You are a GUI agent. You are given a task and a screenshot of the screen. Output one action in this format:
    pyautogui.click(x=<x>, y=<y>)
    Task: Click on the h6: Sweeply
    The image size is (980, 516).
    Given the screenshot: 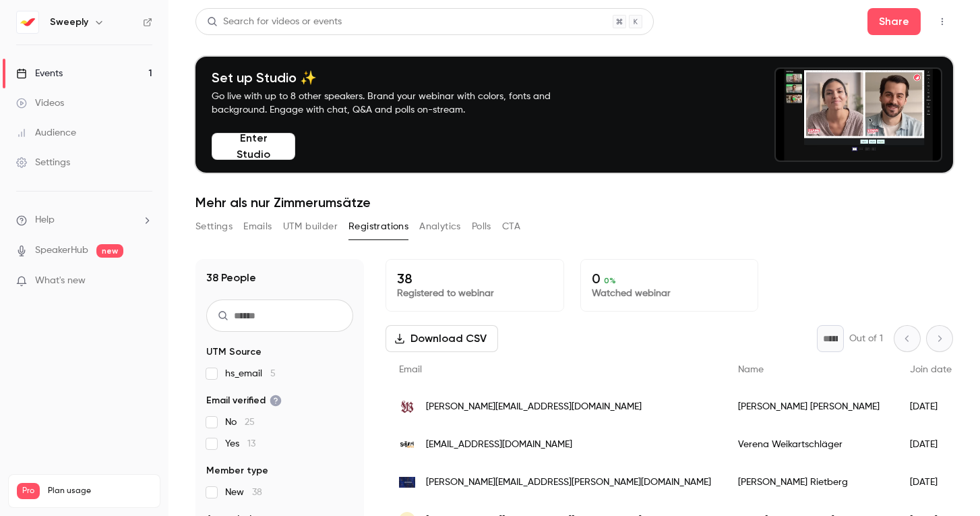 What is the action you would take?
    pyautogui.click(x=69, y=22)
    